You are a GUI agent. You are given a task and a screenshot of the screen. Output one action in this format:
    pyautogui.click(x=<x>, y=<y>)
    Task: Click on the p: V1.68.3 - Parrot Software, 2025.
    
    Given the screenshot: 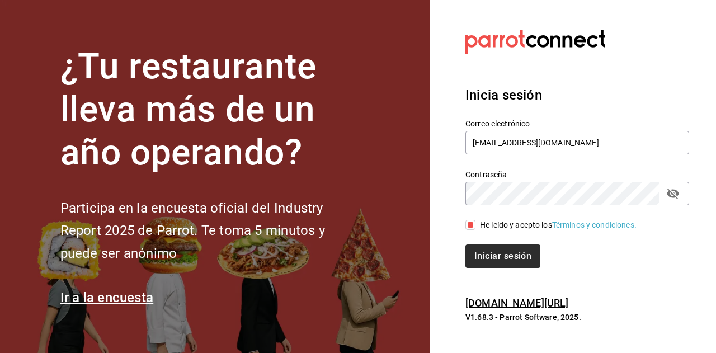 What is the action you would take?
    pyautogui.click(x=577, y=317)
    